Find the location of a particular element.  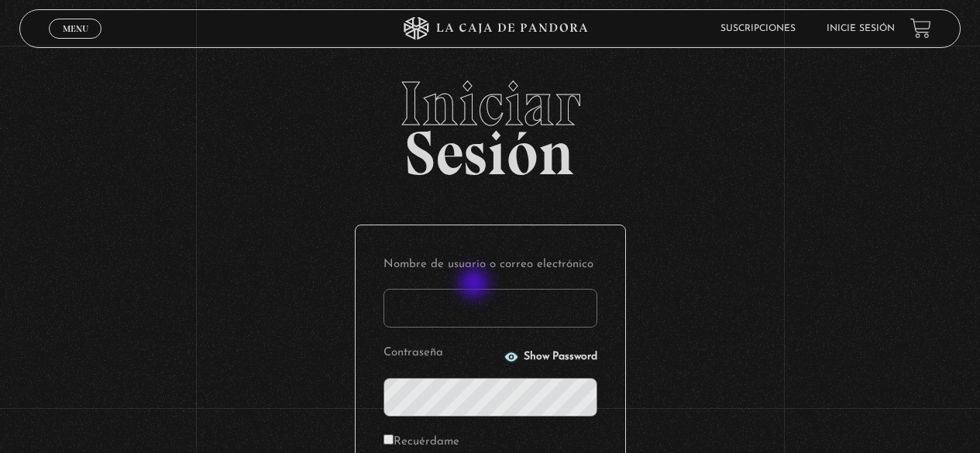

span: Show Password is located at coordinates (560, 358).